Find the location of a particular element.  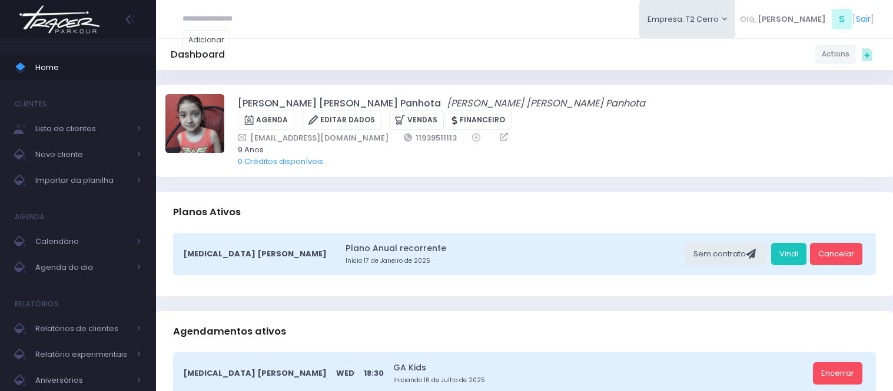

label: Alterar foto de perfil is located at coordinates (195, 125).